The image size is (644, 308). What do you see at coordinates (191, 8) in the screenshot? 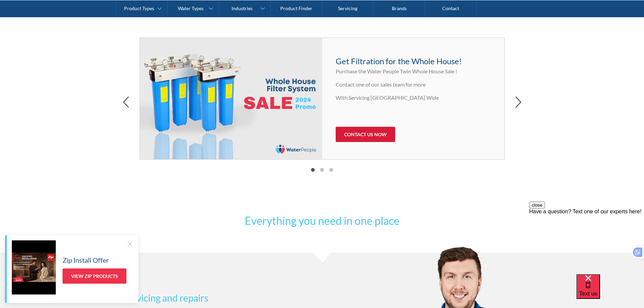
I see `div: Water Types` at bounding box center [191, 8].